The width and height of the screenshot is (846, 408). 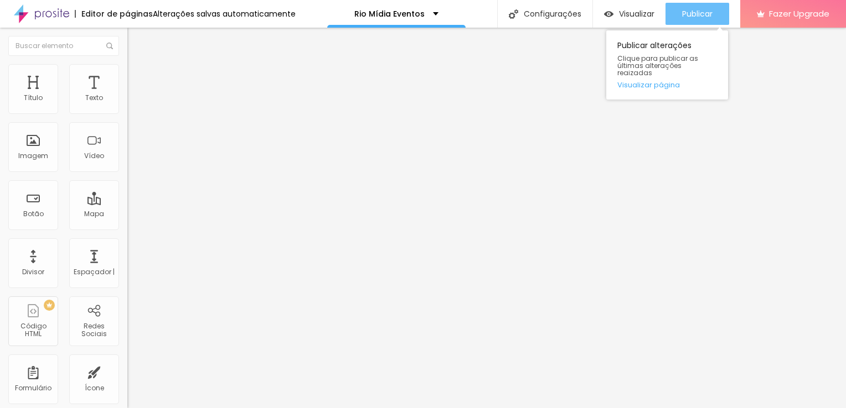 I want to click on div: Texto, so click(x=94, y=98).